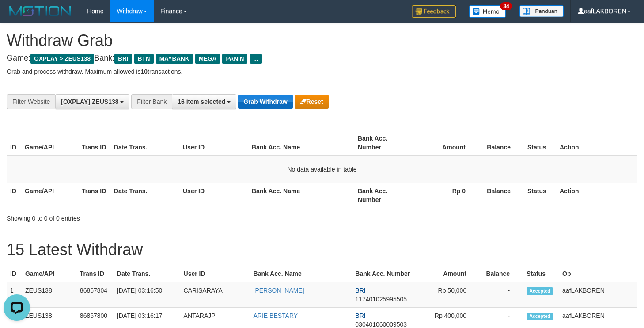 This screenshot has height=328, width=644. Describe the element at coordinates (445, 195) in the screenshot. I see `th: Rp 0` at that location.